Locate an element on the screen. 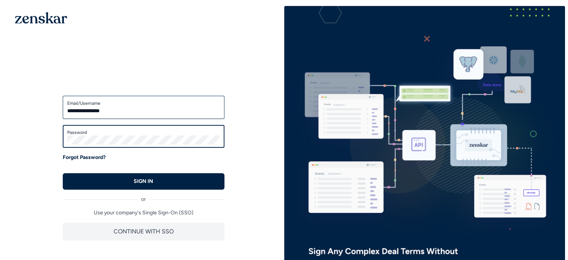 Image resolution: width=568 pixels, height=260 pixels. p: SIGN IN is located at coordinates (143, 181).